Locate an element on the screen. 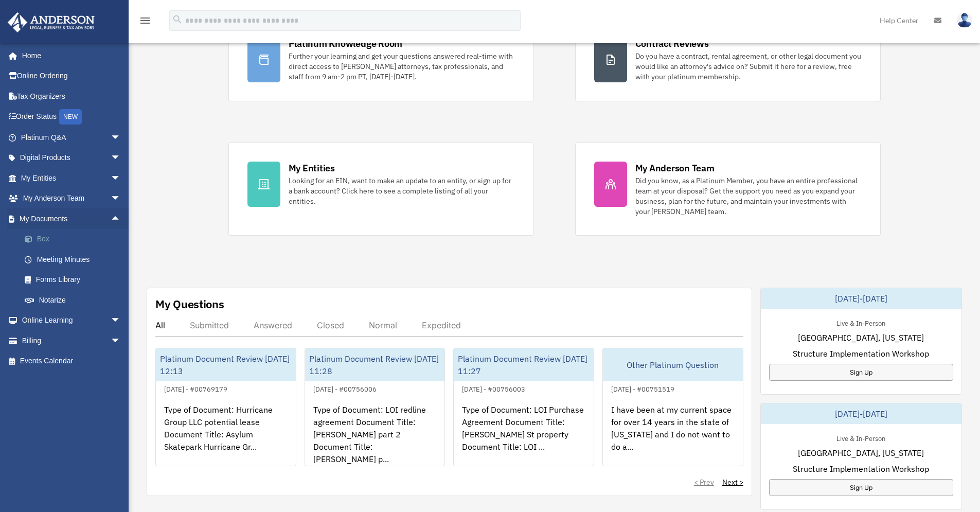  div: Closed is located at coordinates (330, 325).